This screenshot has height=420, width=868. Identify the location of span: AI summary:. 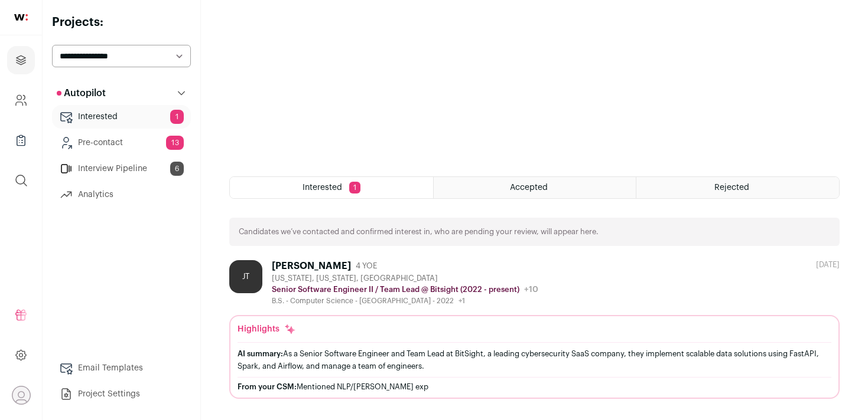
(260, 354).